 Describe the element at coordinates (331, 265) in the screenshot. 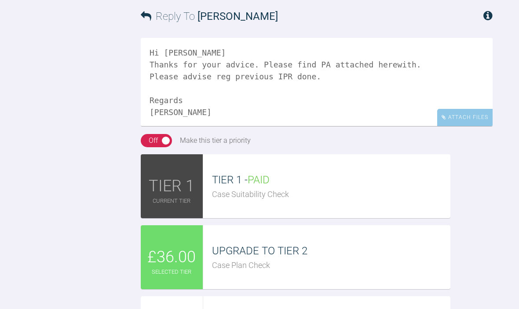

I see `div: Case Plan Check` at that location.